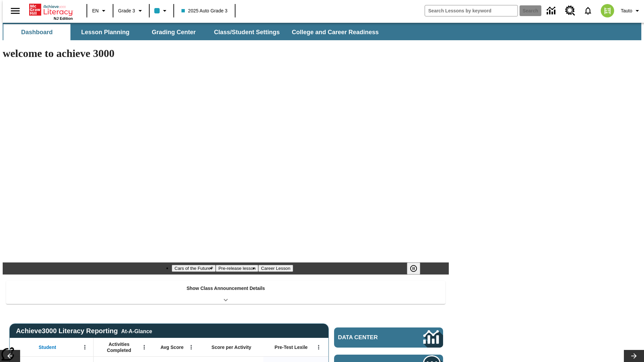  Describe the element at coordinates (205, 11) in the screenshot. I see `span: 2025 Auto Grade 3` at that location.